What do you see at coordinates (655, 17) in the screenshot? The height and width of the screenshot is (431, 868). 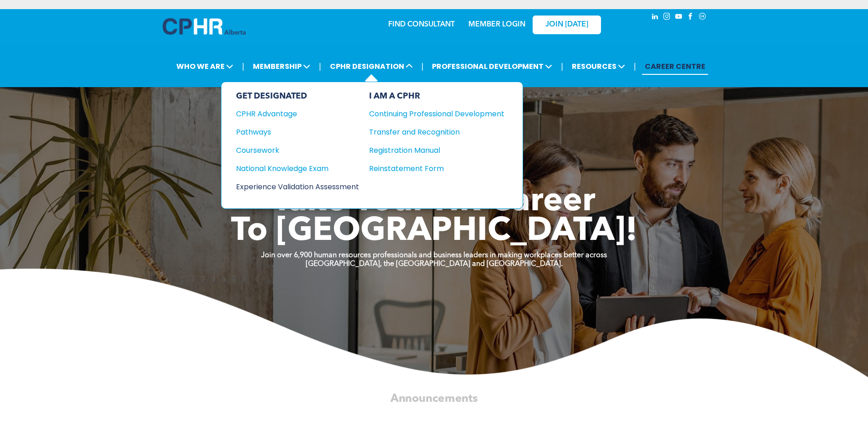 I see `a: linkedin` at bounding box center [655, 17].